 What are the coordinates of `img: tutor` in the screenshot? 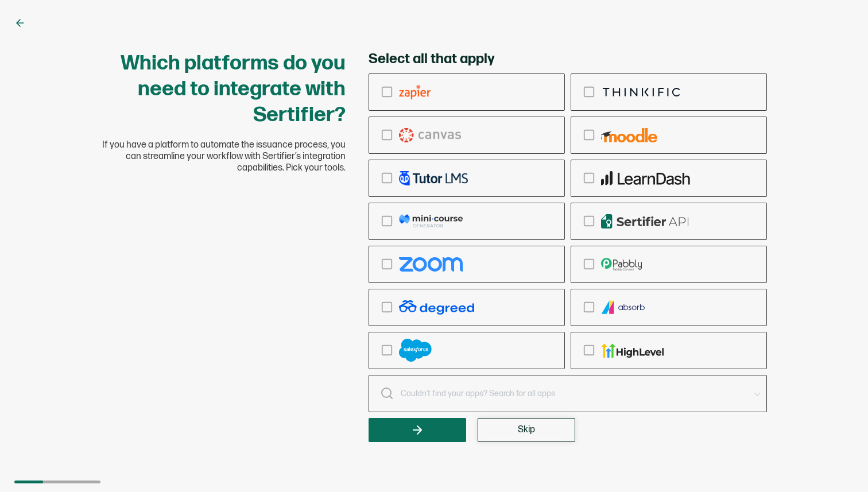 It's located at (434, 178).